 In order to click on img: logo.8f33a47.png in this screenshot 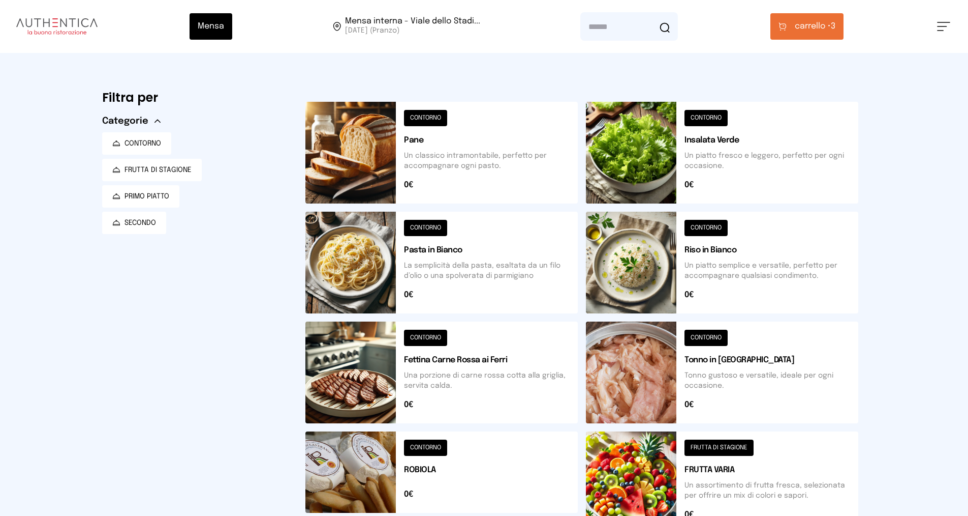, I will do `click(57, 26)`.